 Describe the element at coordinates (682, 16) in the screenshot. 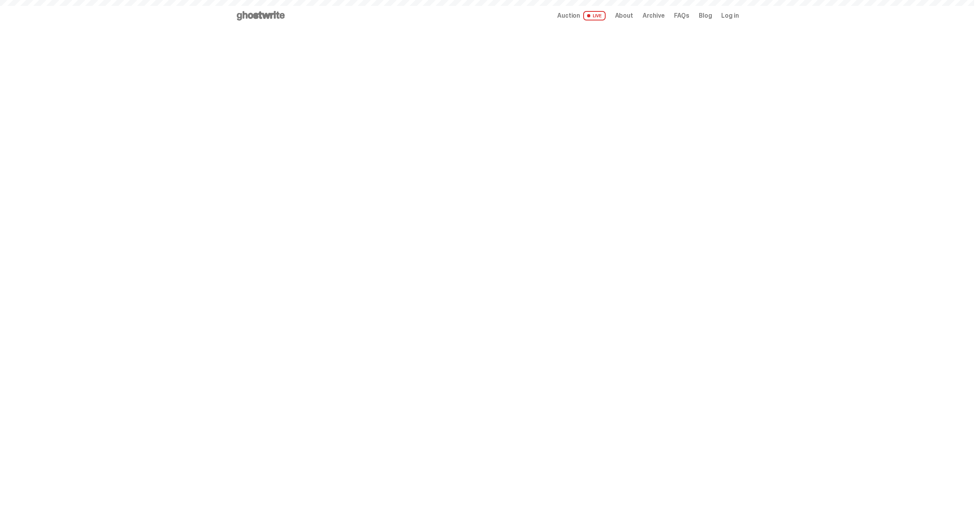

I see `span: FAQs` at that location.